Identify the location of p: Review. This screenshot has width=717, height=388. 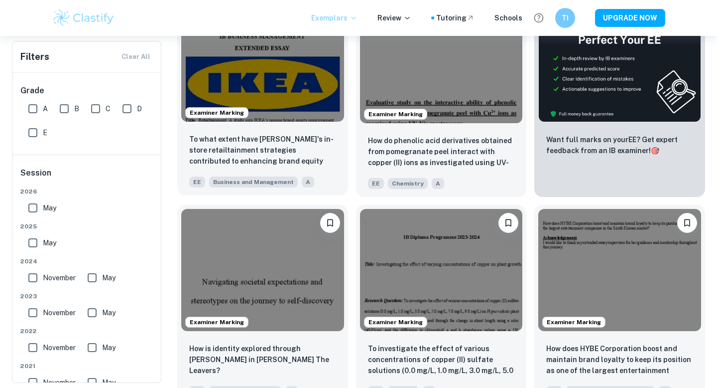
(394, 18).